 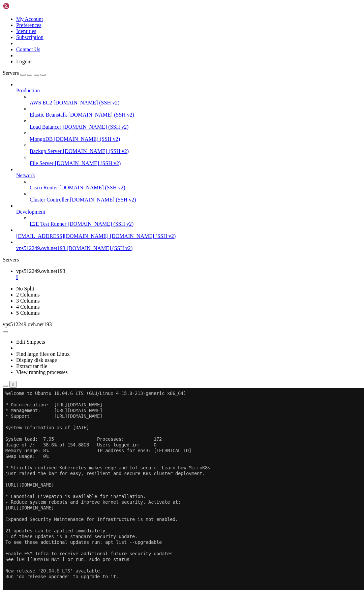 I want to click on a: 5 Columns, so click(x=28, y=312).